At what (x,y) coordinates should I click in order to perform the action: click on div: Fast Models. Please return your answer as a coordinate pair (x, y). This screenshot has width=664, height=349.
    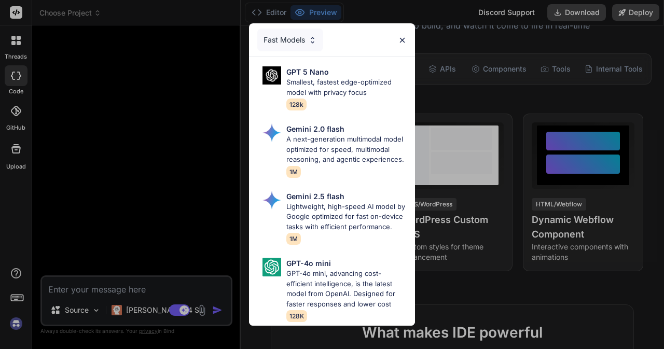
    Looking at the image, I should click on (290, 40).